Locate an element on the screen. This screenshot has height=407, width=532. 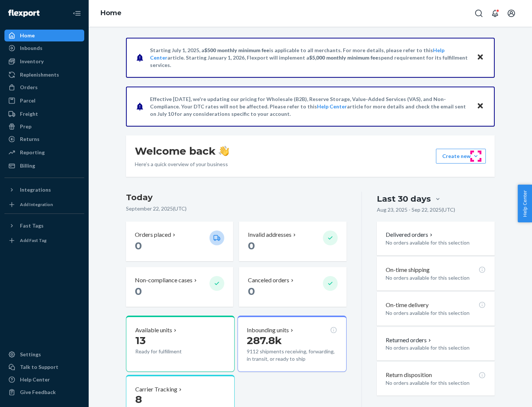
div: Integrations is located at coordinates (36, 190).